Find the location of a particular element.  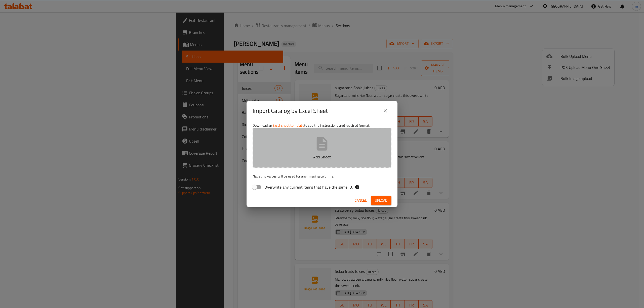

p: Existing values will be used for any missing columns. is located at coordinates (322, 176).